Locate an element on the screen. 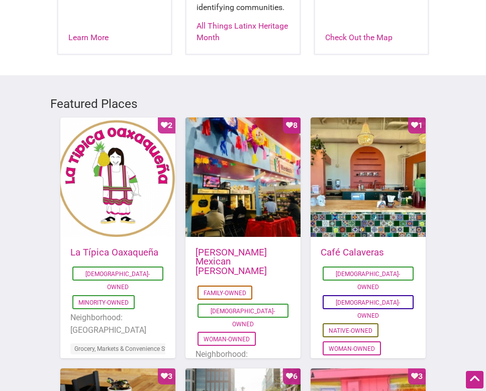  a: Native-Owned is located at coordinates (350, 331).